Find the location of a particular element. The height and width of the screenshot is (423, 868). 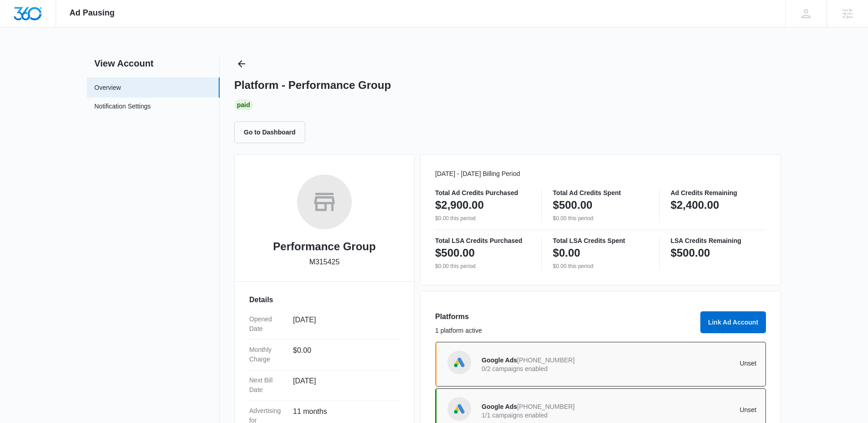

p: $0.00 is located at coordinates (566, 253).